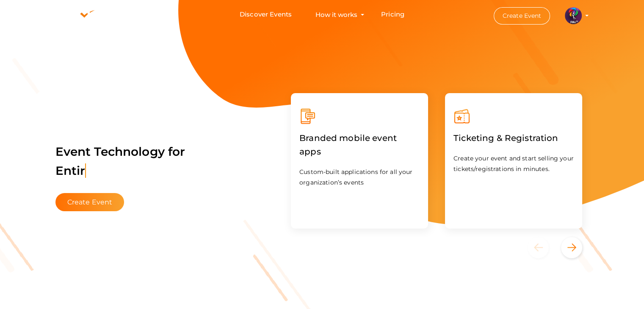 This screenshot has height=309, width=644. What do you see at coordinates (359, 152) in the screenshot?
I see `a: Branded mobile event apps` at bounding box center [359, 152].